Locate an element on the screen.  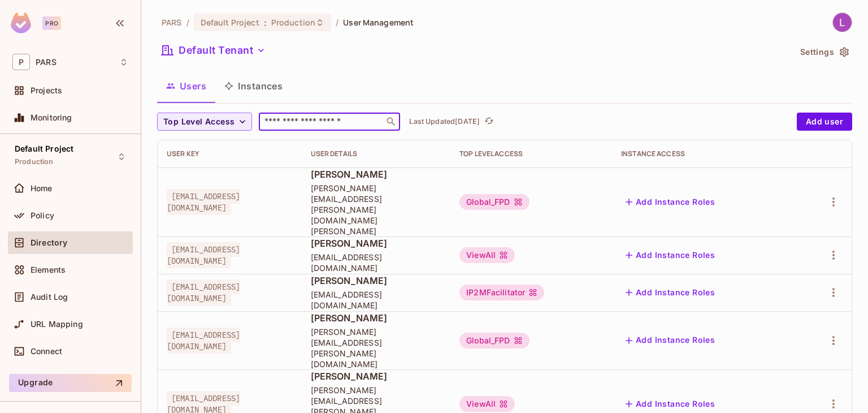
span: Directory is located at coordinates (48, 243).